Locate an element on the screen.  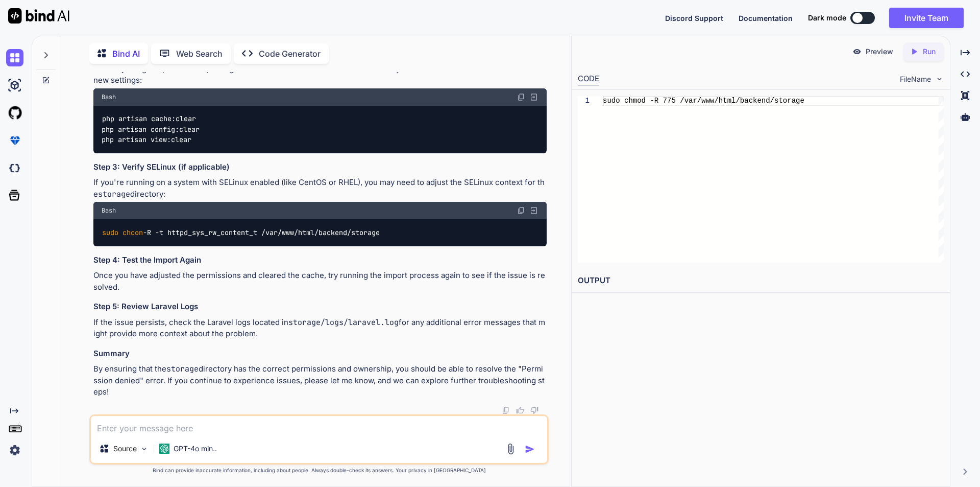
img: icon is located at coordinates (530, 449).